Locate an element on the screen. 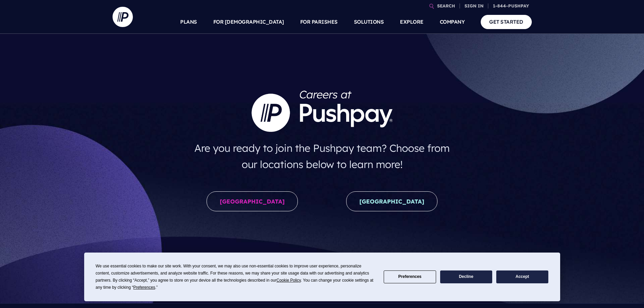 This screenshot has width=644, height=308. button: Decline is located at coordinates (466, 276).